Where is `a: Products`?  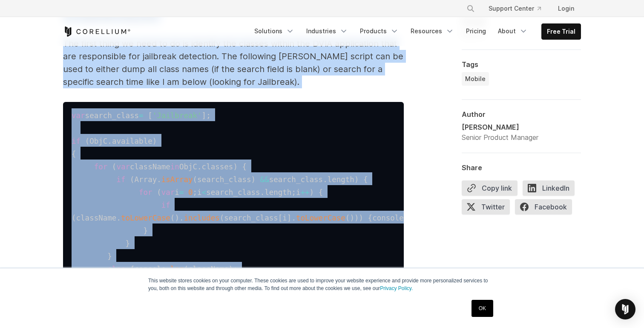 a: Products is located at coordinates (379, 31).